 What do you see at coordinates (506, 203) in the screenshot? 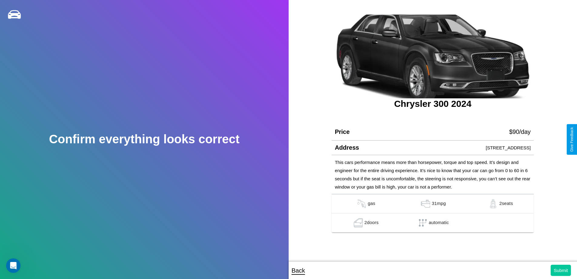
I see `p: 2 seats` at bounding box center [506, 203].